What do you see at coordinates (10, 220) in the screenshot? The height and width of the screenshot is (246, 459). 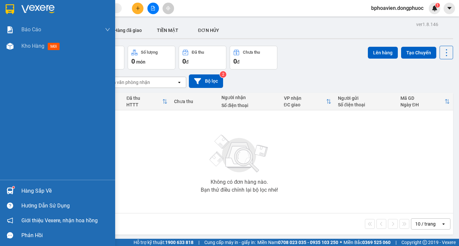 I see `span: notification` at bounding box center [10, 220].